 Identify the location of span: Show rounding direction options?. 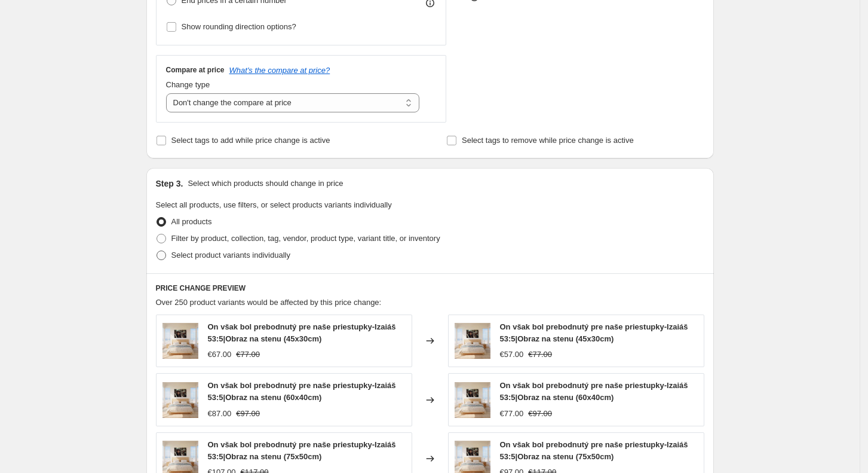
(239, 26).